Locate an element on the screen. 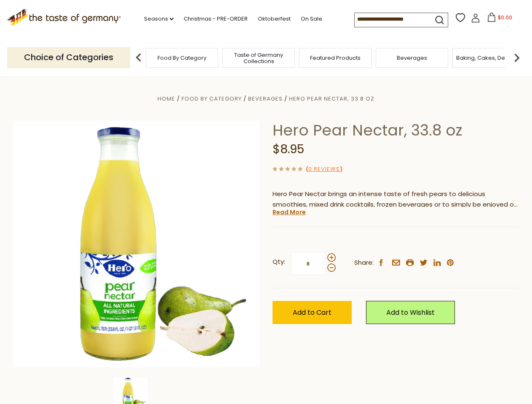  a: Oktoberfest is located at coordinates (274, 19).